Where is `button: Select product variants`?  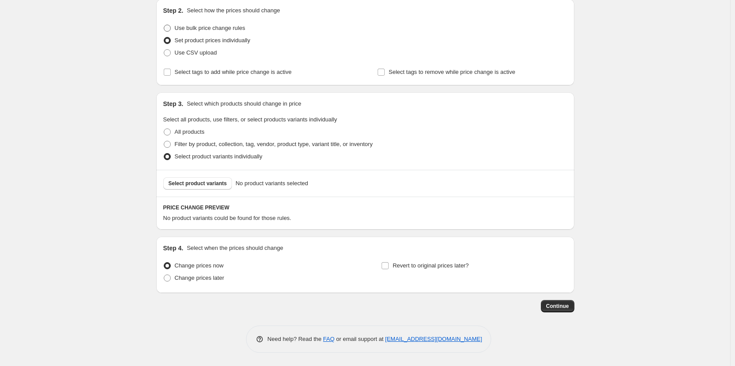
button: Select product variants is located at coordinates (198, 184).